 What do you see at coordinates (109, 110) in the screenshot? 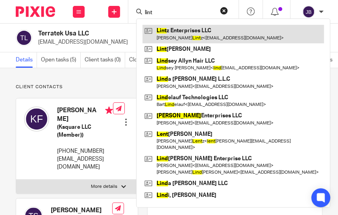
I see `i: Primary` at bounding box center [109, 110].